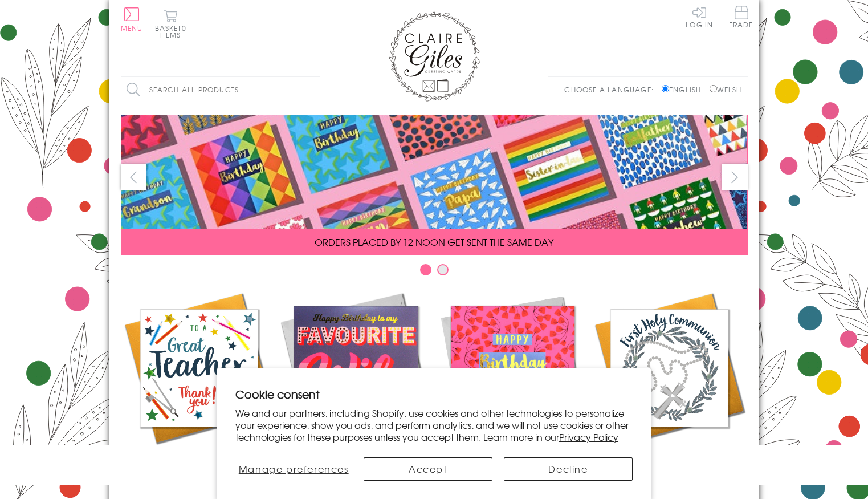  I want to click on input: Welsh, so click(713, 88).